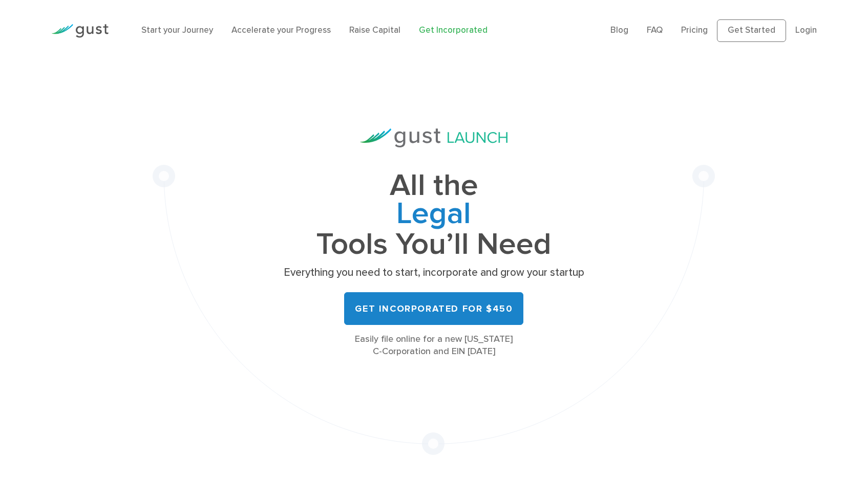 This screenshot has height=502, width=868. I want to click on a: Start your Journey, so click(177, 30).